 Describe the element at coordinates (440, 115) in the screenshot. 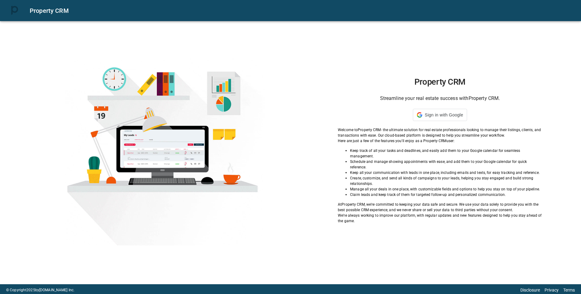

I see `div: Sign in with Google` at that location.